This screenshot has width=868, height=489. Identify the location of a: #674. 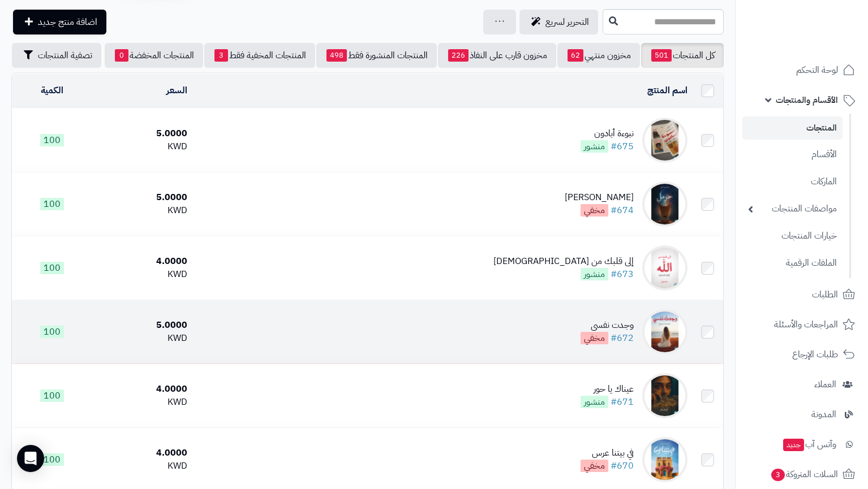
(621, 211).